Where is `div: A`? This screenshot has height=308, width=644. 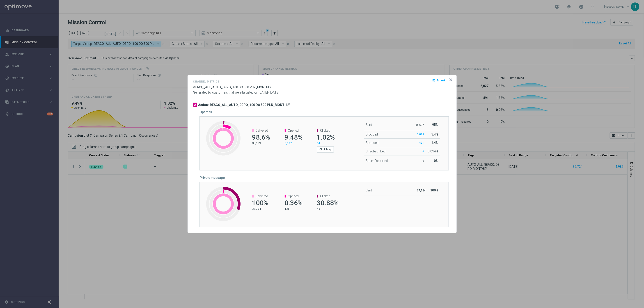
div: A is located at coordinates (195, 105).